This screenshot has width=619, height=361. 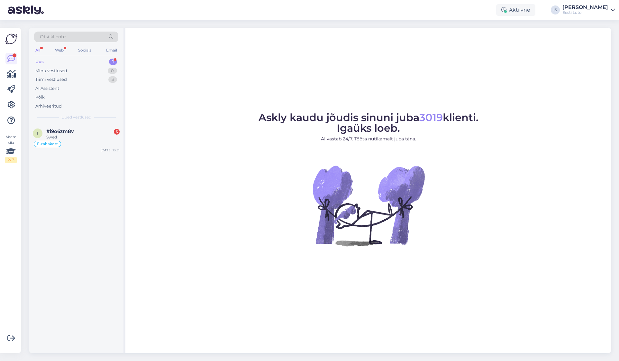 What do you see at coordinates (112, 50) in the screenshot?
I see `div: Email` at bounding box center [112, 50].